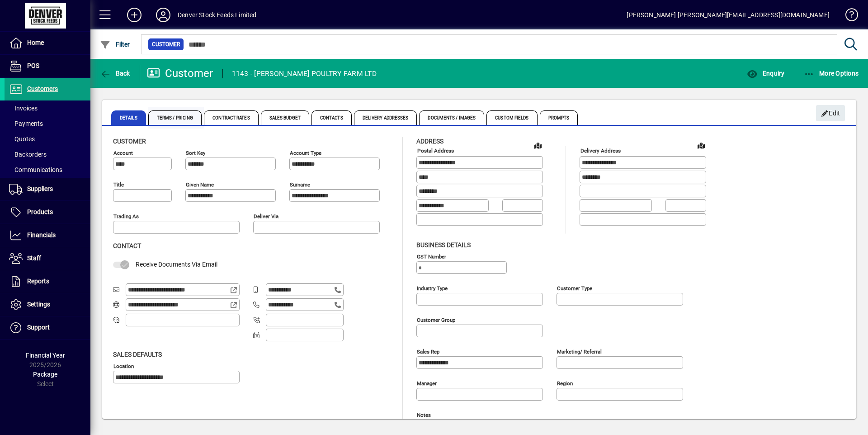 The width and height of the screenshot is (868, 435). I want to click on a: Knowledge Base, so click(847, 16).